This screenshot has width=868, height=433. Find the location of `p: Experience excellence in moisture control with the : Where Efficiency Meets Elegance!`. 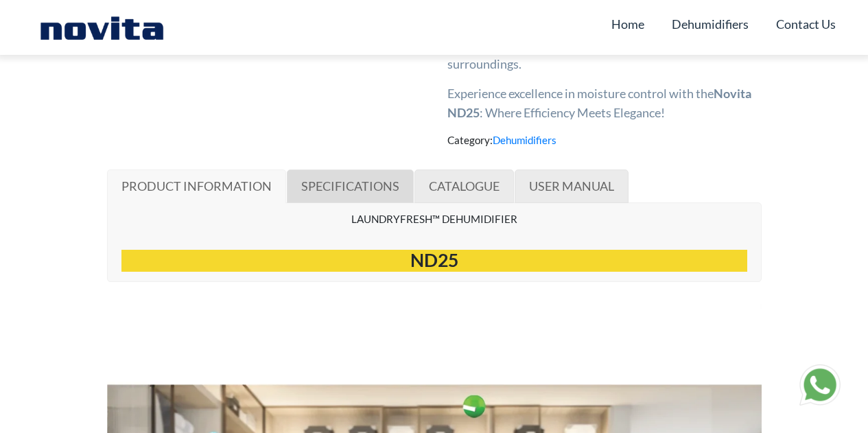

p: Experience excellence in moisture control with the : Where Efficiency Meets Elegance! is located at coordinates (604, 103).